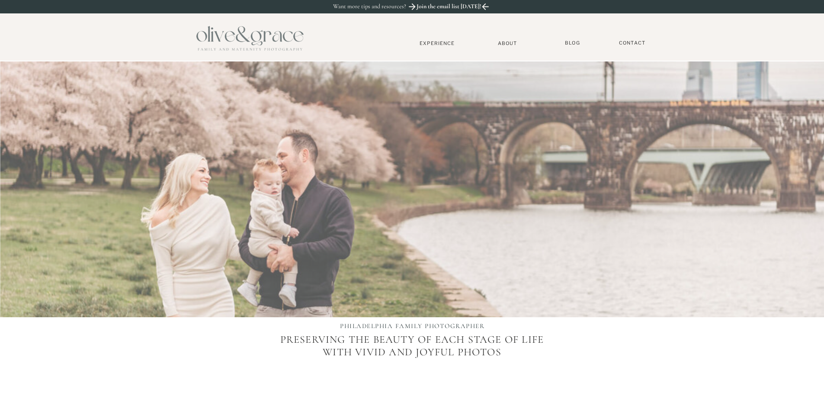 The height and width of the screenshot is (409, 824). Describe the element at coordinates (633, 43) in the screenshot. I see `nav: Contact` at that location.